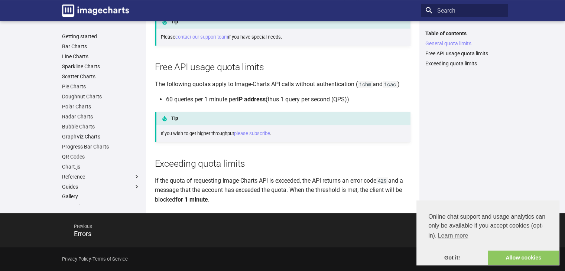 The image size is (565, 271). What do you see at coordinates (101, 117) in the screenshot?
I see `a: Radar Charts` at bounding box center [101, 117].